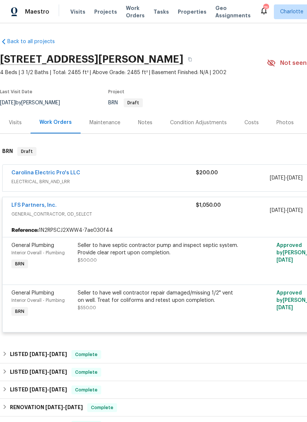 Image resolution: width=307 pixels, height=422 pixels. Describe the element at coordinates (87, 260) in the screenshot. I see `span: $500.00` at that location.